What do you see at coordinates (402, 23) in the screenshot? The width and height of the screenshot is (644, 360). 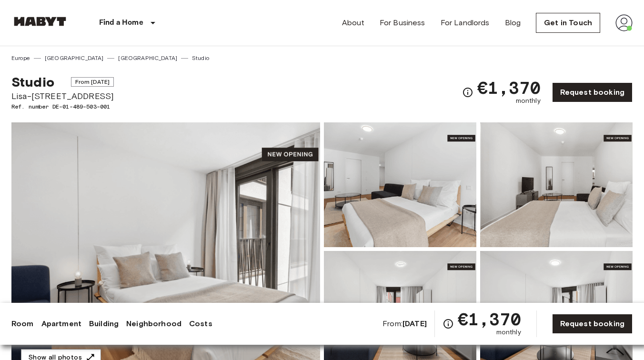 I see `a: For Business` at bounding box center [402, 23].